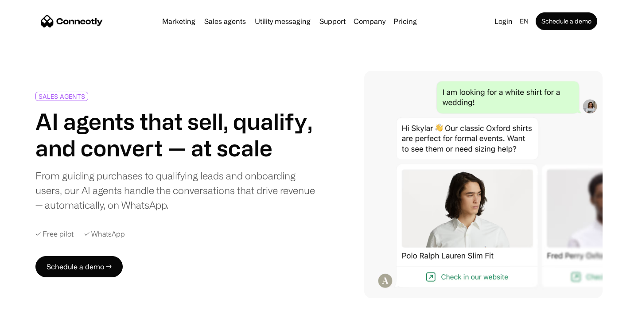 The width and height of the screenshot is (638, 334). I want to click on div: ✓ Free pilot, so click(54, 234).